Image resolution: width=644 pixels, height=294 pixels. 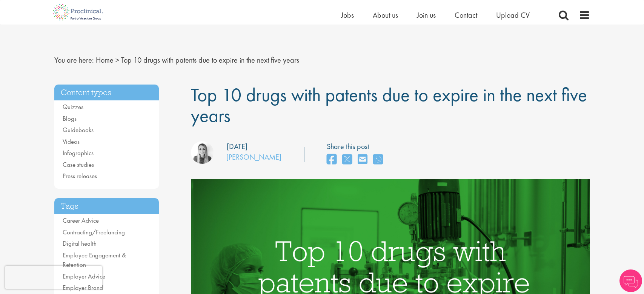 What do you see at coordinates (385, 15) in the screenshot?
I see `a: About us` at bounding box center [385, 15].